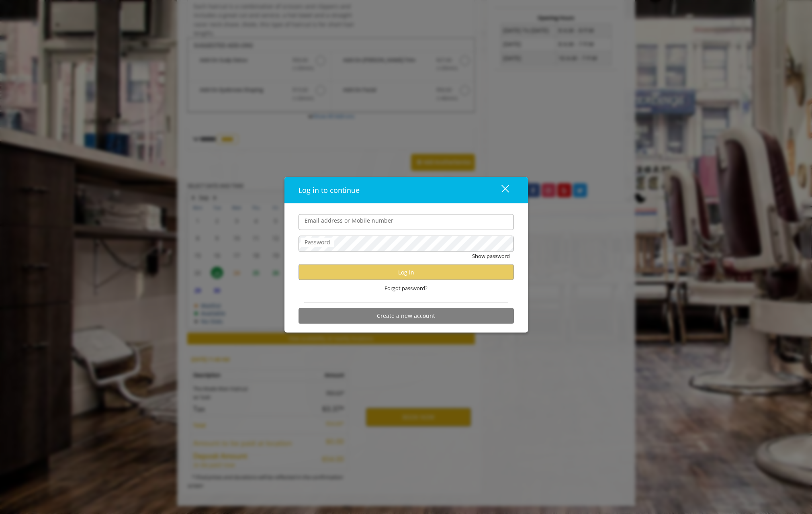 The width and height of the screenshot is (812, 514). What do you see at coordinates (406, 244) in the screenshot?
I see `input: Password` at bounding box center [406, 244].